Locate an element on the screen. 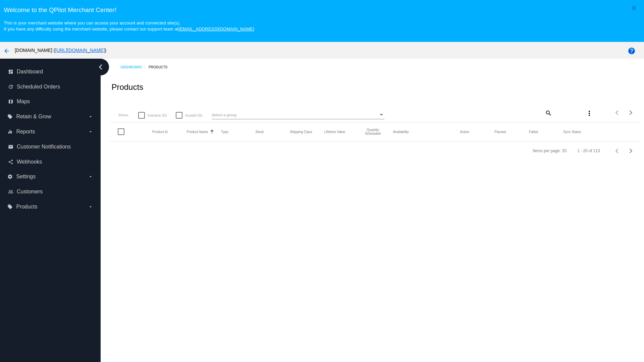 Image resolution: width=644 pixels, height=362 pixels. h3: Welcome to the QPilot Merchant Center! is located at coordinates (322, 10).